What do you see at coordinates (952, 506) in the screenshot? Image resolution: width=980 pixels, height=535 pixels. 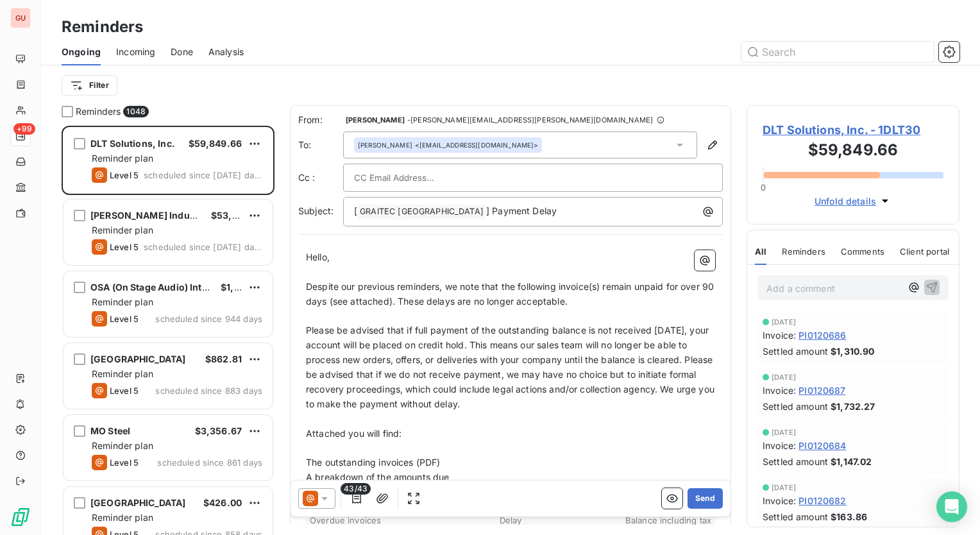 I see `div: Open Intercom Messenger` at bounding box center [952, 506].